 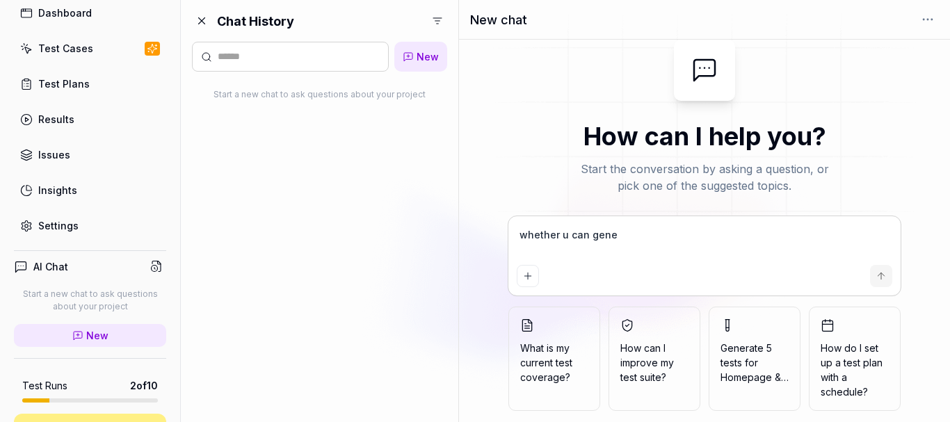 What do you see at coordinates (855, 370) in the screenshot?
I see `span: How do I set up a test plan with a schedule?` at bounding box center [855, 370].